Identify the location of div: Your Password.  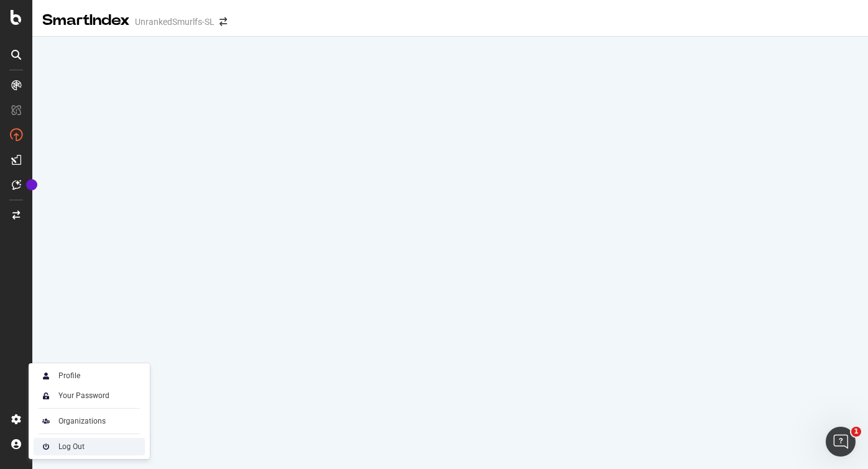
(84, 395).